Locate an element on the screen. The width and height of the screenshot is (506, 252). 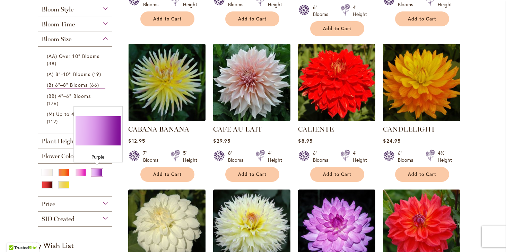
a: (A) 8"–10" Blooms 19 is located at coordinates (76, 74).